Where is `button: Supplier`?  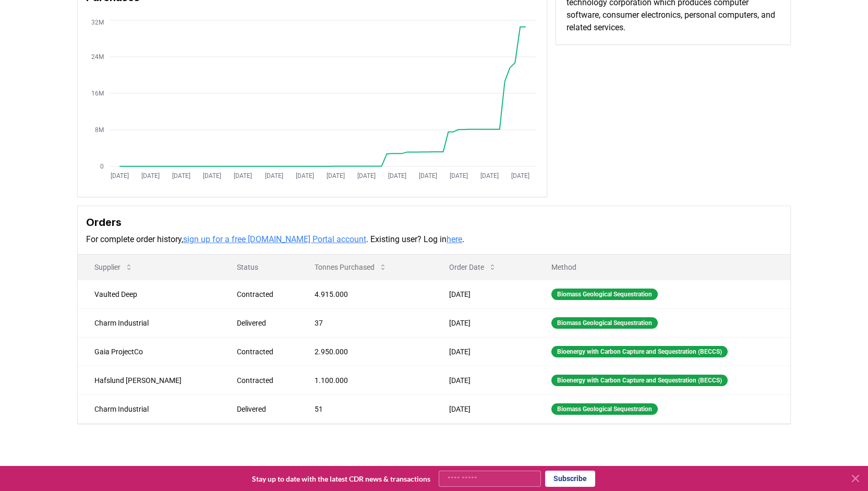 button: Supplier is located at coordinates (114, 267).